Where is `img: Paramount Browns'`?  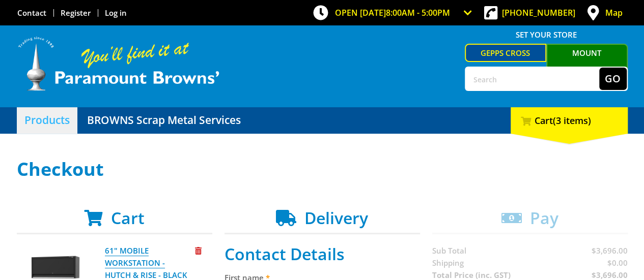
img: Paramount Browns' is located at coordinates (119, 63).